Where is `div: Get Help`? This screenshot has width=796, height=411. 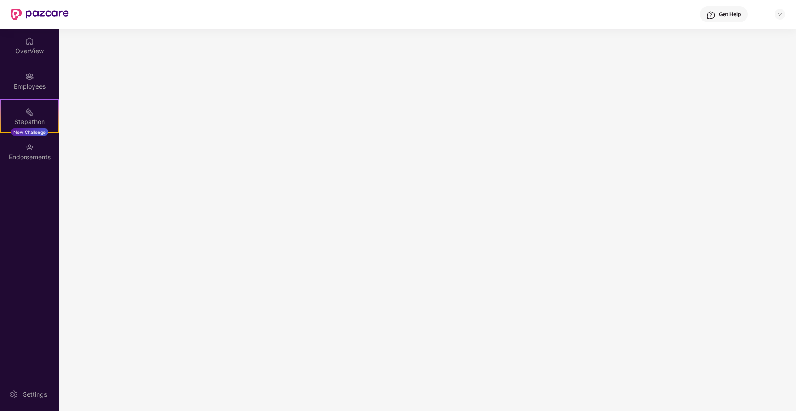 div: Get Help is located at coordinates (730, 14).